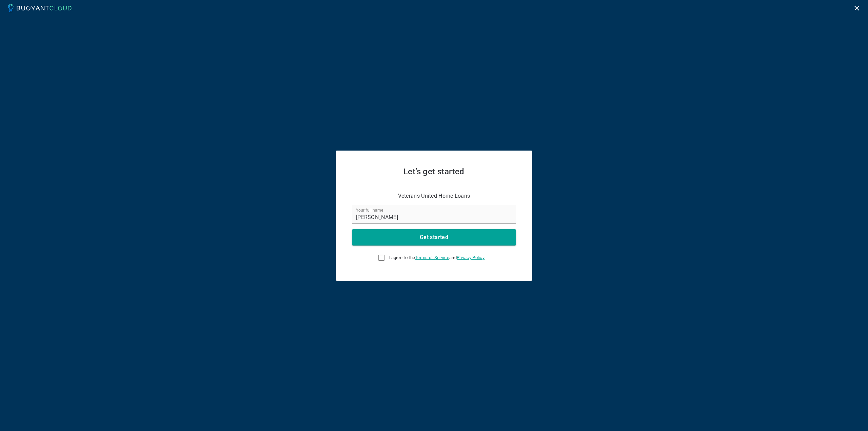 Image resolution: width=868 pixels, height=431 pixels. Describe the element at coordinates (857, 7) in the screenshot. I see `a: Logout` at that location.